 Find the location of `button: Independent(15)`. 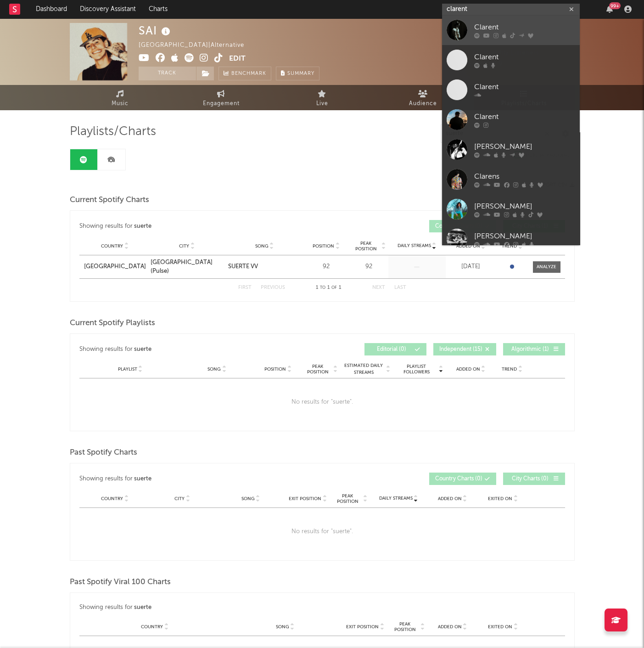

button: Independent(15) is located at coordinates (465, 349).